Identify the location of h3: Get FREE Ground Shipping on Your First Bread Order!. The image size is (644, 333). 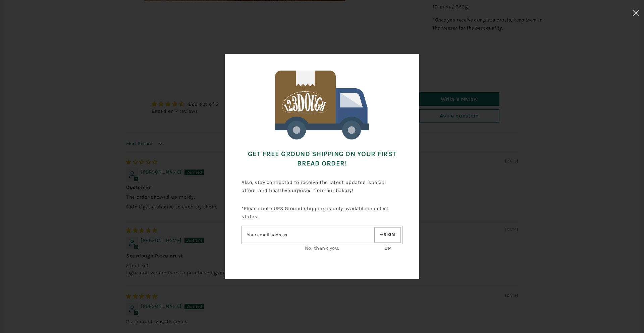
(322, 159).